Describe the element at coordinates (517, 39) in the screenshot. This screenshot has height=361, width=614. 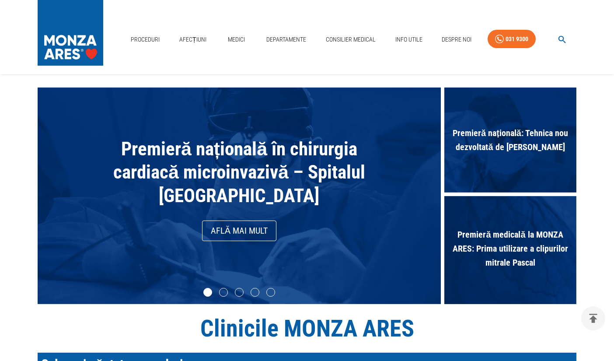
I see `div: 031 9300` at that location.